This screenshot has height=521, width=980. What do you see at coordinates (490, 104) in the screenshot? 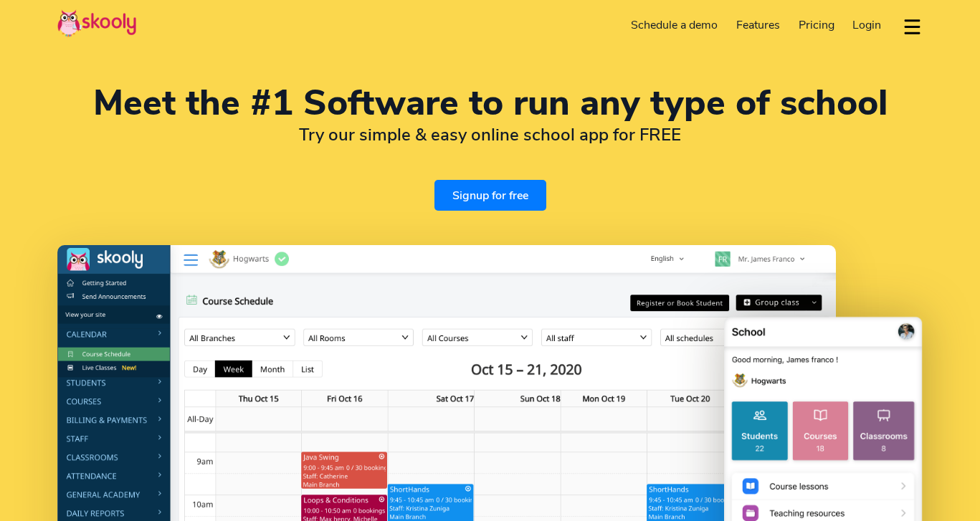
I see `h1: Meet the #1 Software to run any type of school` at bounding box center [490, 104].